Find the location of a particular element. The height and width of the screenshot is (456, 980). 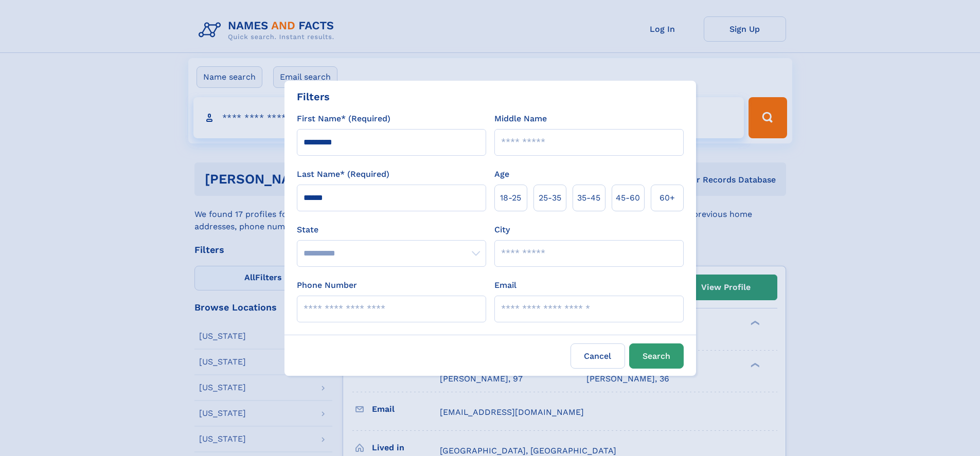

button: Search is located at coordinates (656, 356).